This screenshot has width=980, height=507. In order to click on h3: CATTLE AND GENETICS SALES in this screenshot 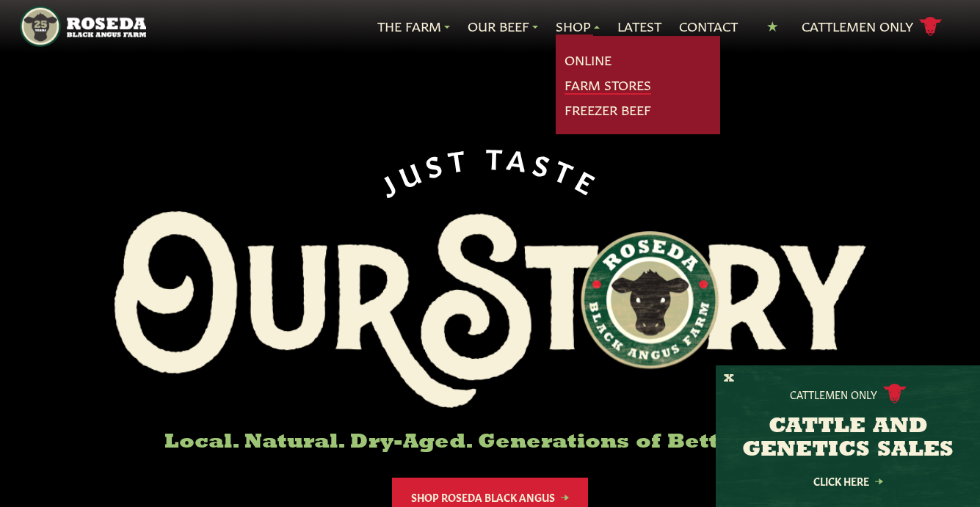, I will do `click(848, 439)`.